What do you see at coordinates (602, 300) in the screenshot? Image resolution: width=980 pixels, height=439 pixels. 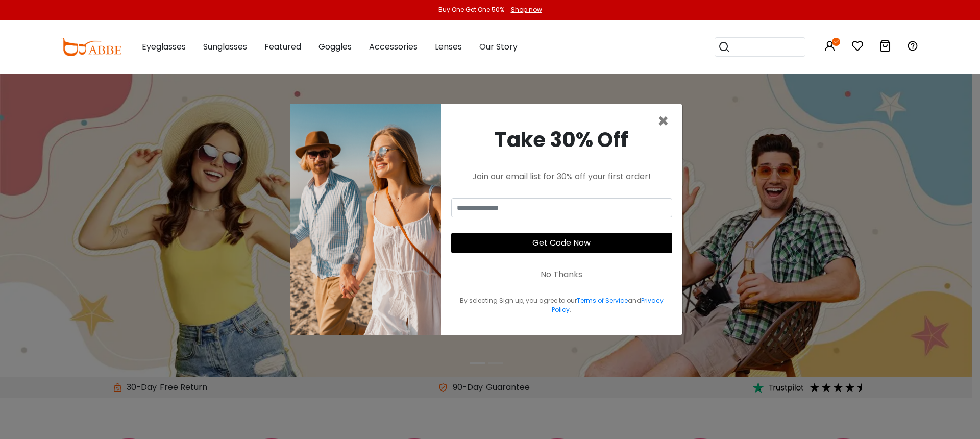 I see `a: Terms of Service` at bounding box center [602, 300].